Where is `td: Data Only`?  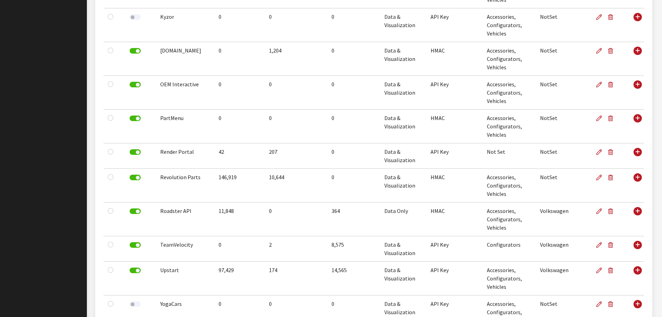 td: Data Only is located at coordinates (403, 219).